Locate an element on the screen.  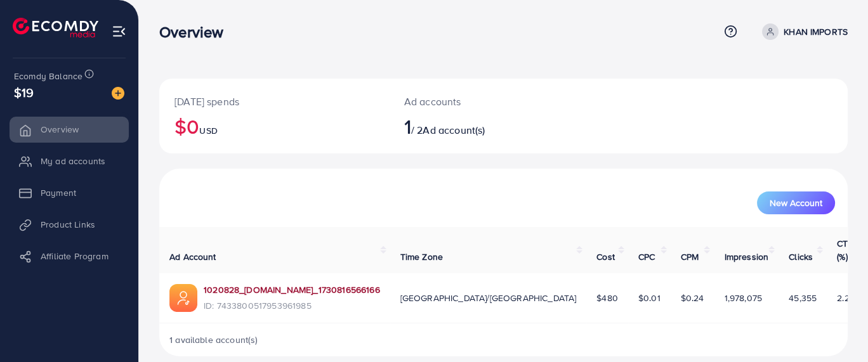
span: USD is located at coordinates (208, 130).